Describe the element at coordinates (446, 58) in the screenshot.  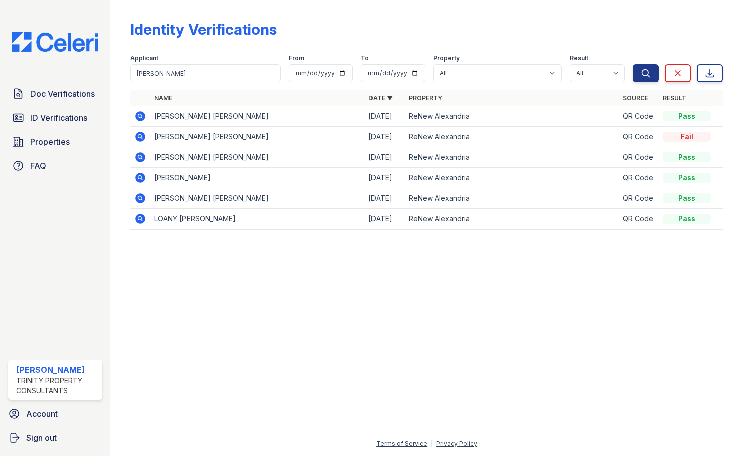
I see `label: Property` at that location.